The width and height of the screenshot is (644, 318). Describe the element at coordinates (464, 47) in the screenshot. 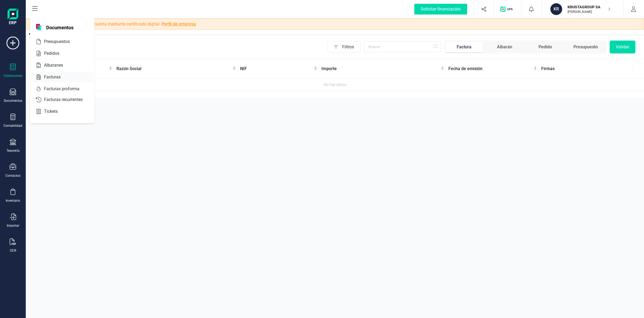

I see `div: Factura` at that location.